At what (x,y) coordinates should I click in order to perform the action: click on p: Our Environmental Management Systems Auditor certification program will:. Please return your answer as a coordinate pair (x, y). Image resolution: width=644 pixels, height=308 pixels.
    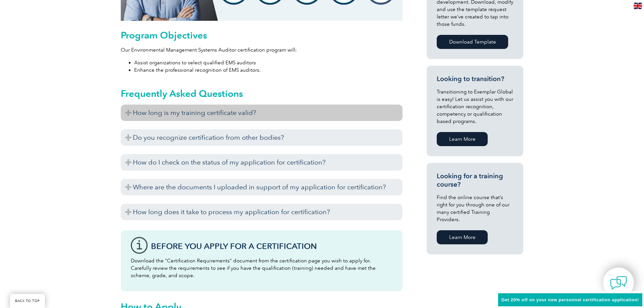
    Looking at the image, I should click on (262, 50).